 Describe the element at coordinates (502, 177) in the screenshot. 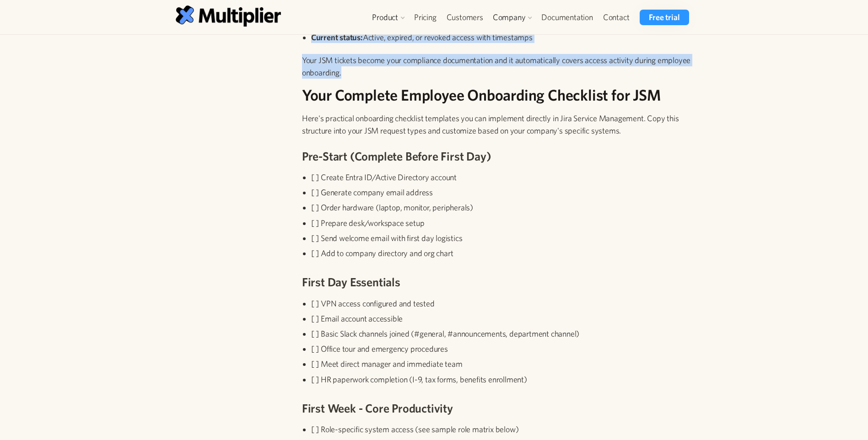

I see `li: [ ] Create Entra ID/Active Directory account` at that location.